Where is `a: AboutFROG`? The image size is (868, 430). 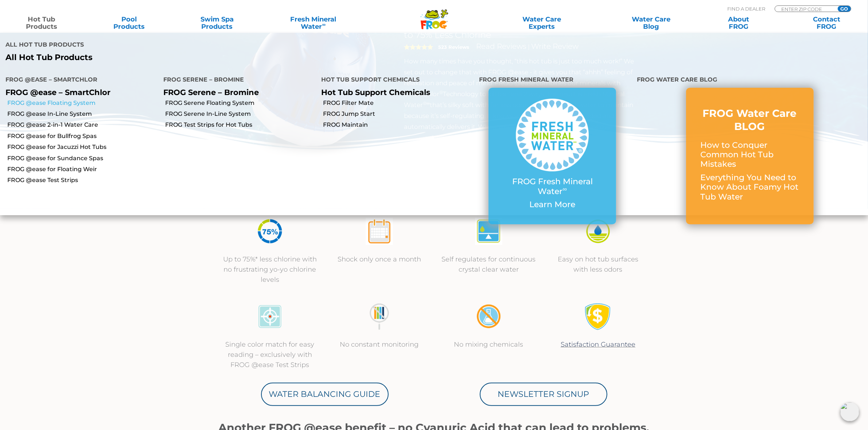
a: AboutFROG is located at coordinates (738, 23).